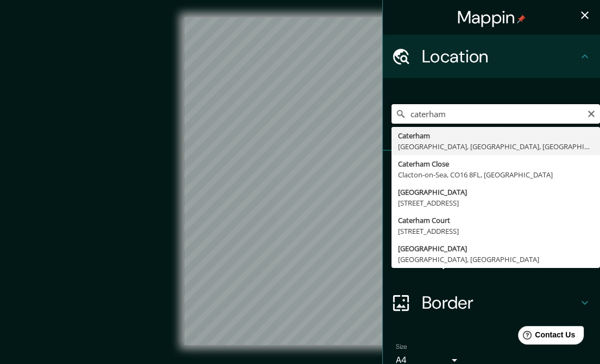 This screenshot has width=600, height=364. What do you see at coordinates (495, 136) in the screenshot?
I see `div: Caterham` at bounding box center [495, 136].